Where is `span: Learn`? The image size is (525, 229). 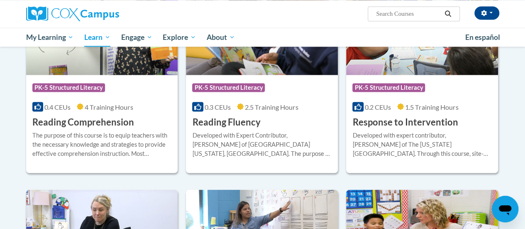 span: Learn is located at coordinates (97, 37).